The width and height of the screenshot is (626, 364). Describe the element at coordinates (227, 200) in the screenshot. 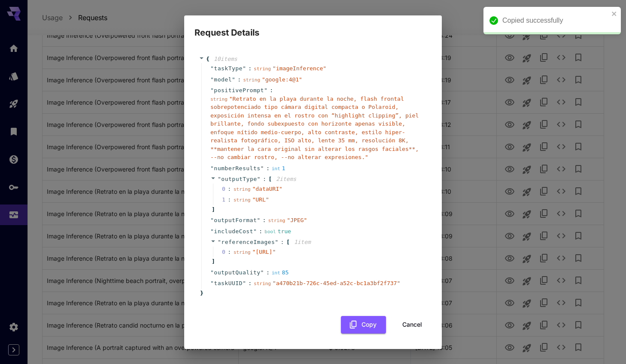

I see `span: 1` at that location.